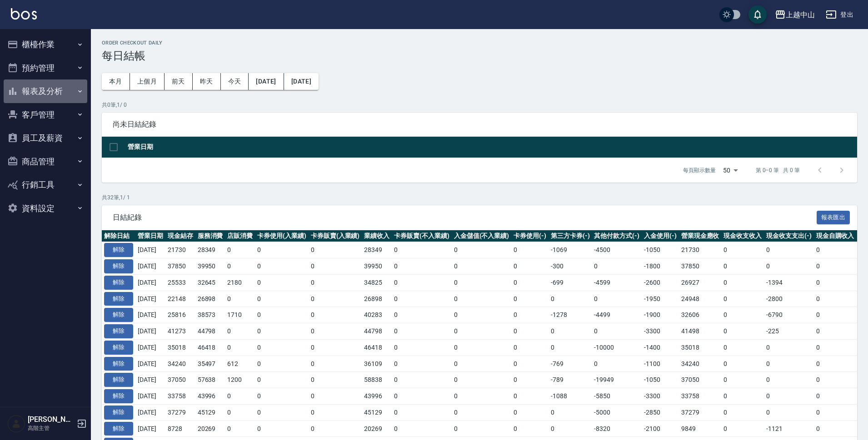  Describe the element at coordinates (757, 15) in the screenshot. I see `button: save` at that location.